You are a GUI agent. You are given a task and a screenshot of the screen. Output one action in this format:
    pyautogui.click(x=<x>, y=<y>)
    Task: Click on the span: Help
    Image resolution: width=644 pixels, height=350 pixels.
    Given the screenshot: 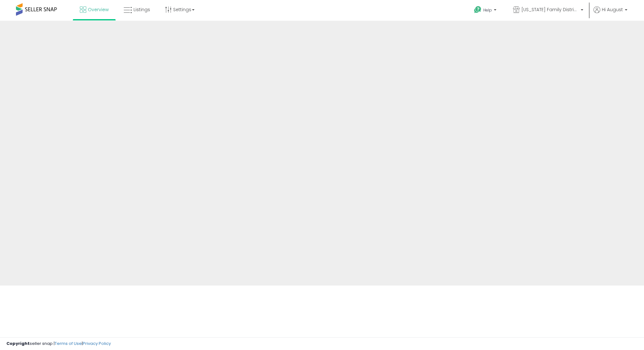 What is the action you would take?
    pyautogui.click(x=488, y=10)
    